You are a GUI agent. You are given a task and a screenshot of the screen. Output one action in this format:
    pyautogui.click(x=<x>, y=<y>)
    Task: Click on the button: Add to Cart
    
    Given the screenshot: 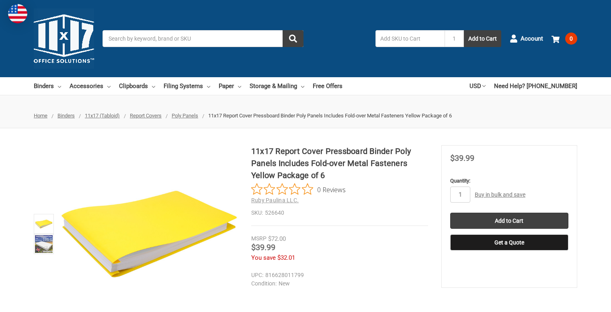 What is the action you would take?
    pyautogui.click(x=482, y=39)
    